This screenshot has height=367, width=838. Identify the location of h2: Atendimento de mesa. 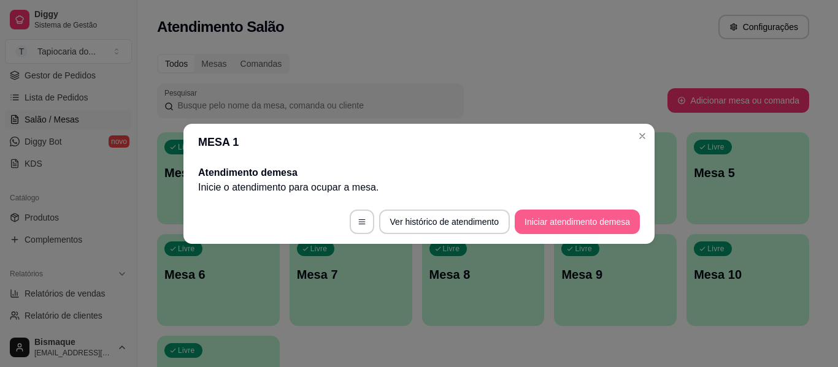
(419, 173).